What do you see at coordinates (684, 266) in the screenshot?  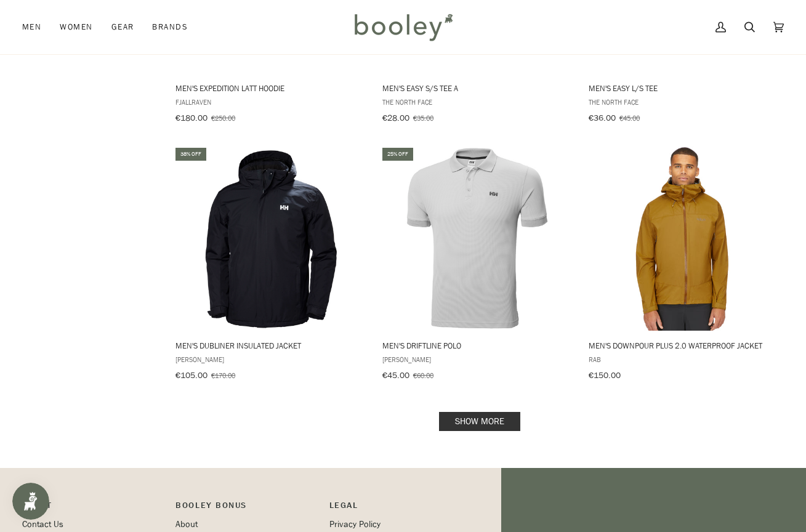 I see `a: Men's Downpour Plus 2.0 Waterproof Jacket` at bounding box center [684, 266].